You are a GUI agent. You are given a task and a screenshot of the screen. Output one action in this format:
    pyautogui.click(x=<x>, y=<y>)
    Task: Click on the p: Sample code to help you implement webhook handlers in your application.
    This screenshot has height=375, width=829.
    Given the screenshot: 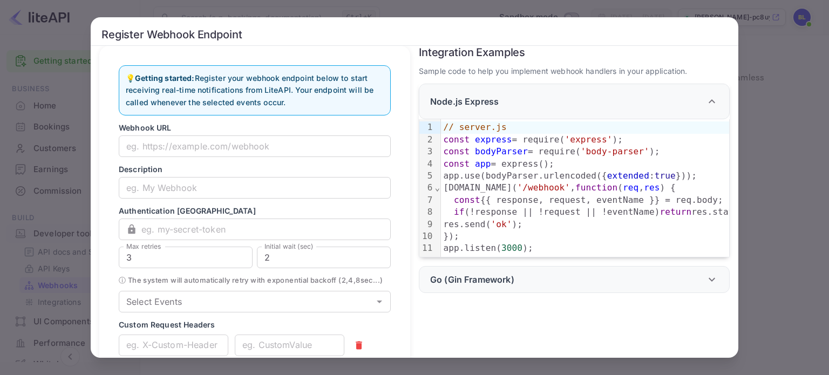 What is the action you would take?
    pyautogui.click(x=574, y=71)
    